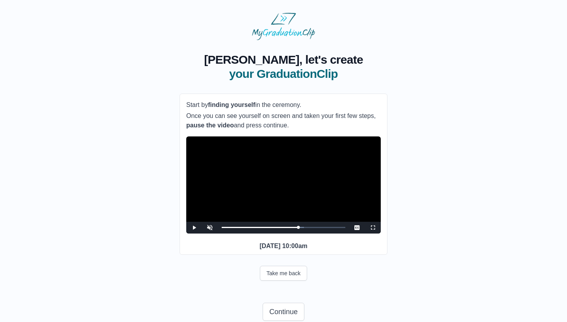  Describe the element at coordinates (357, 228) in the screenshot. I see `button: Captions` at that location.